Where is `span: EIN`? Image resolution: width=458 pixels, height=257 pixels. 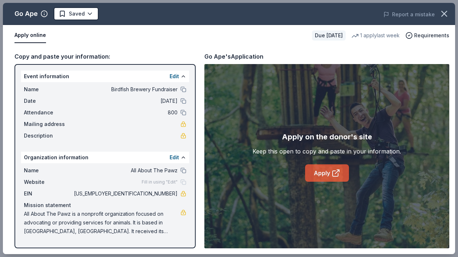
span: EIN is located at coordinates (48, 194).